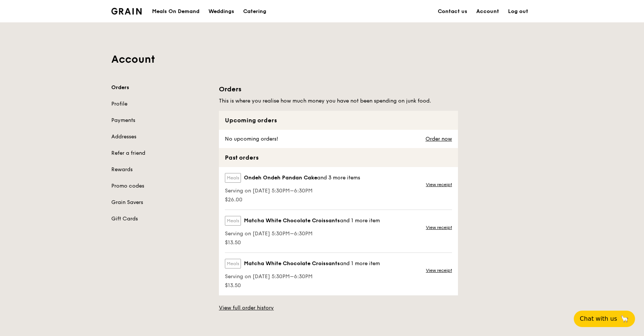 The height and width of the screenshot is (336, 644). What do you see at coordinates (255, 12) in the screenshot?
I see `a: Catering` at bounding box center [255, 12].